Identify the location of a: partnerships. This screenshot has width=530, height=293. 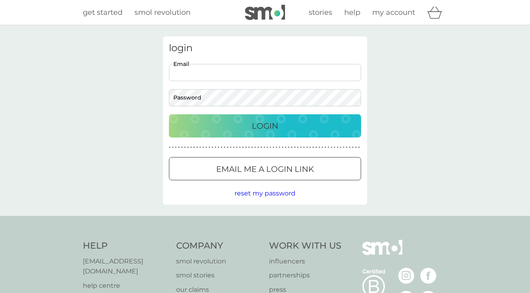
(305, 276).